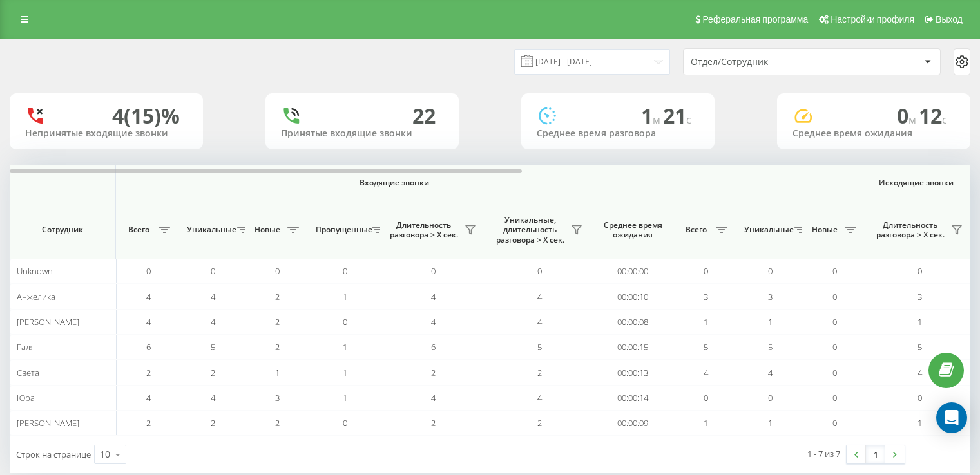 This screenshot has width=980, height=475. I want to click on span: Входящие звонки, so click(394, 183).